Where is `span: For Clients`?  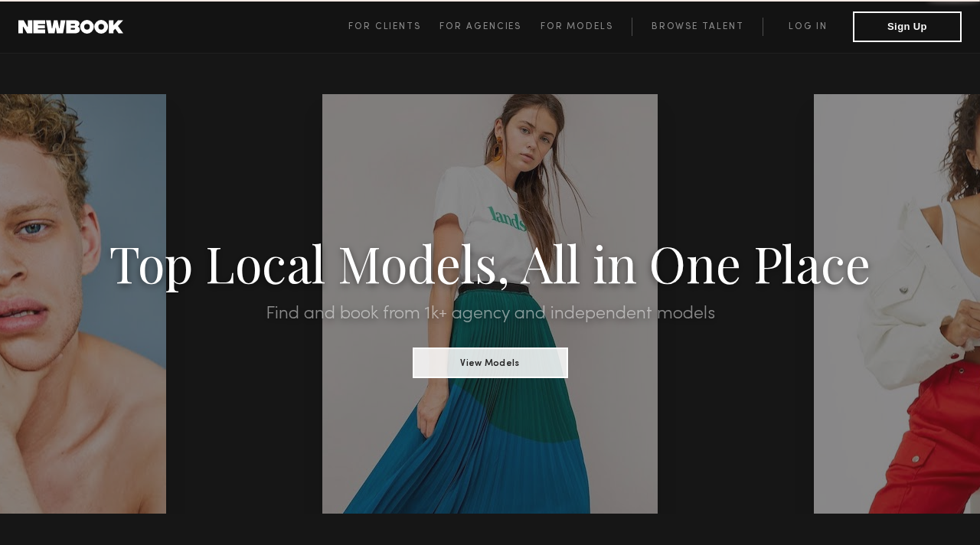 span: For Clients is located at coordinates (384, 27).